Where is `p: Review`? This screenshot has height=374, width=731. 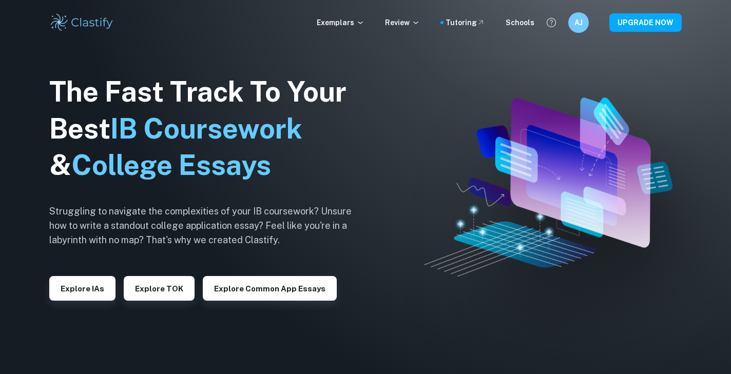 p: Review is located at coordinates (402, 23).